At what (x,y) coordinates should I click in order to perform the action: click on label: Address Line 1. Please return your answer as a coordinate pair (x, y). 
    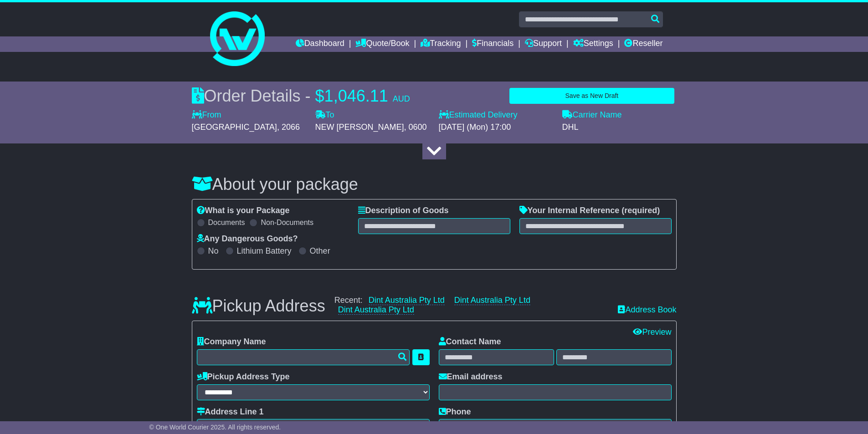
    Looking at the image, I should click on (230, 412).